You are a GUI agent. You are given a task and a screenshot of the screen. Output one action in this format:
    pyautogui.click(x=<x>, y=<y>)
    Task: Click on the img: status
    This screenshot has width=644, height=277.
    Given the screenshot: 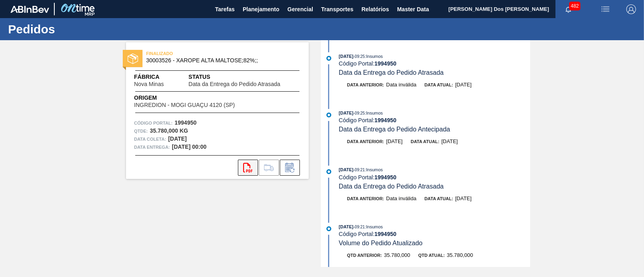 What is the action you would take?
    pyautogui.click(x=132, y=59)
    